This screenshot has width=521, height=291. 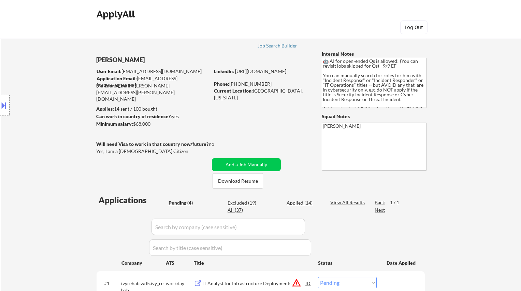 What do you see at coordinates (380, 202) in the screenshot?
I see `div: Back` at bounding box center [380, 202].